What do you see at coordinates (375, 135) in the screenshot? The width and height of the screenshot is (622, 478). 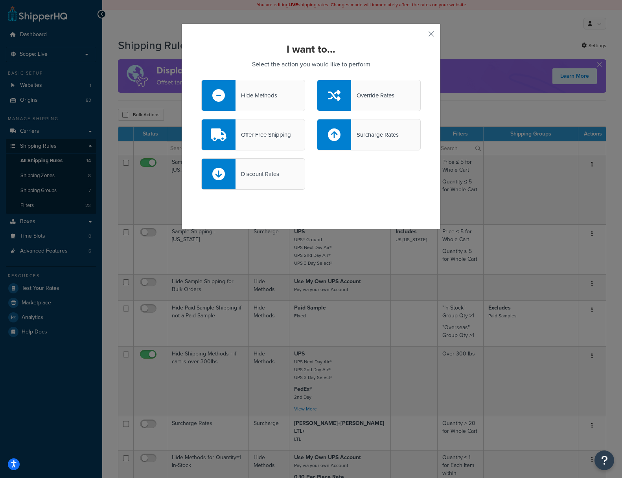 I see `div: Surcharge Rates` at bounding box center [375, 135].